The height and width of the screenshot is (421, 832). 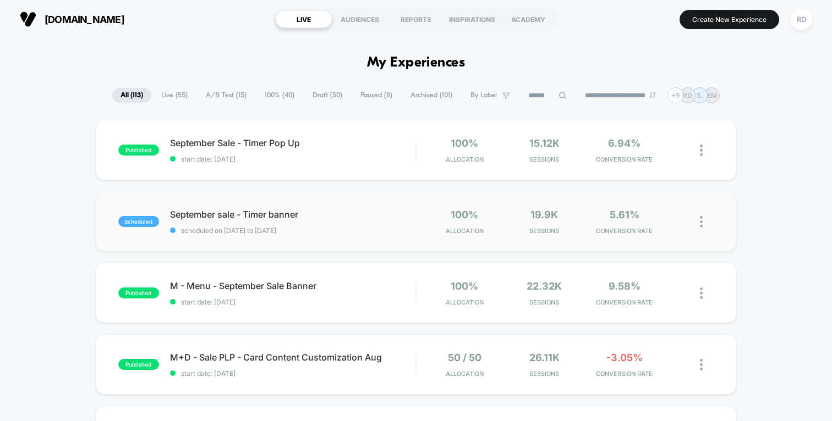 What do you see at coordinates (544, 286) in the screenshot?
I see `span: 22.32k` at bounding box center [544, 286].